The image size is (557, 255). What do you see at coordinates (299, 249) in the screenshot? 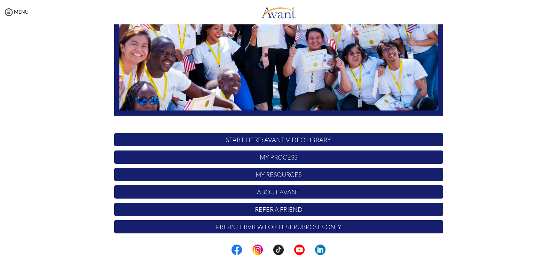
I see `img: yt.png` at bounding box center [299, 249].